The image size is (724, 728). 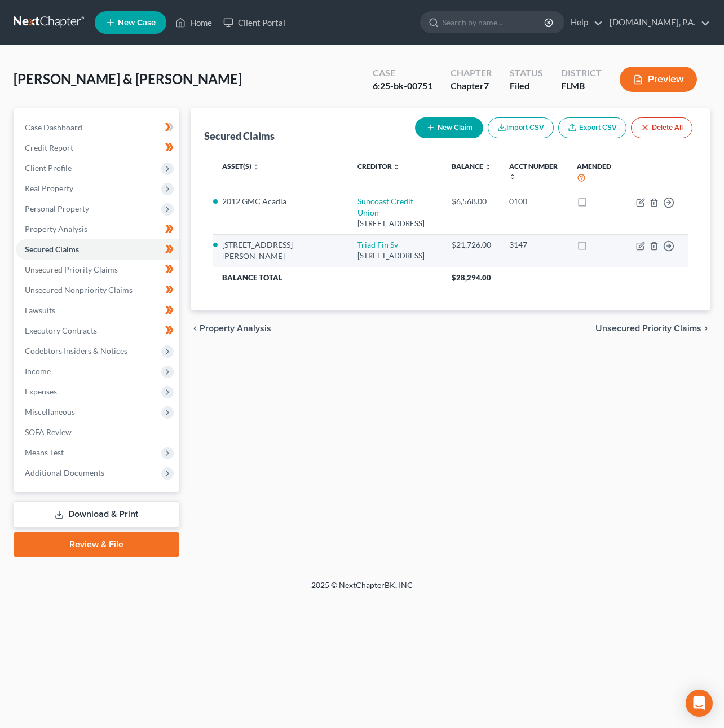 What do you see at coordinates (98, 229) in the screenshot?
I see `a: Property Analysis` at bounding box center [98, 229].